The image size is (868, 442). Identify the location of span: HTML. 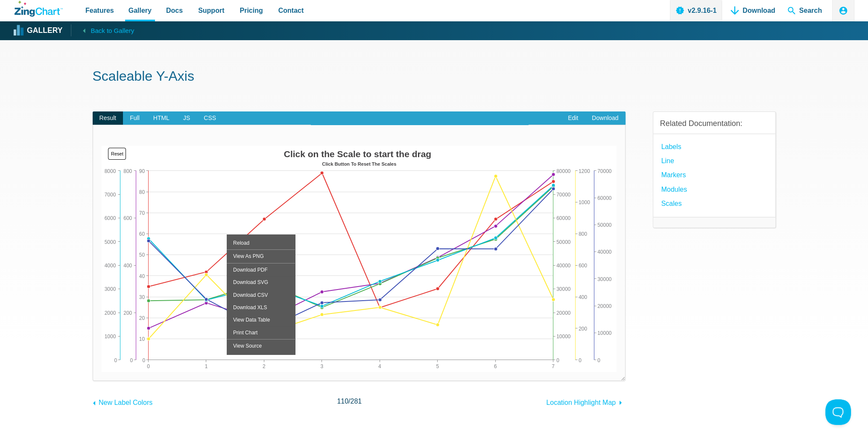
(161, 118).